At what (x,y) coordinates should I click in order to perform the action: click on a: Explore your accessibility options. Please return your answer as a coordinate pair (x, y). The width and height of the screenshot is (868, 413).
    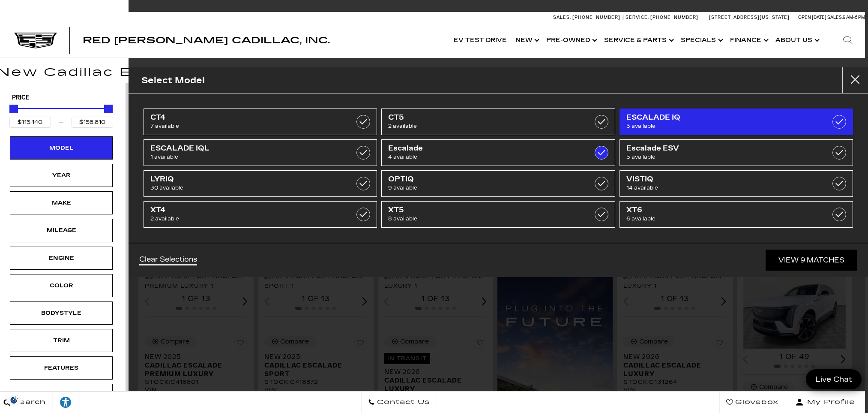
    Looking at the image, I should click on (66, 402).